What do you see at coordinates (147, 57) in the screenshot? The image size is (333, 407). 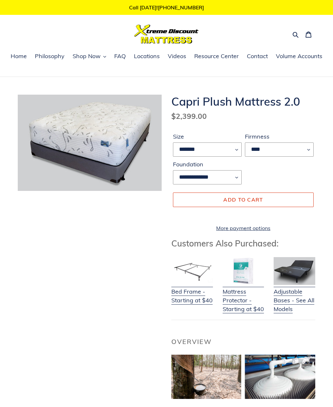 I see `a: Locations` at bounding box center [147, 57].